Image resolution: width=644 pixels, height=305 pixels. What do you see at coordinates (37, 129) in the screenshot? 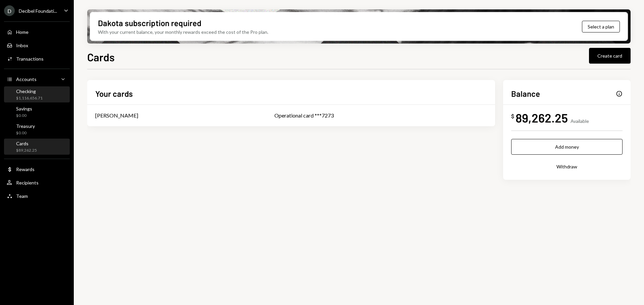
I see `a: Treasury$0.00` at bounding box center [37, 129].